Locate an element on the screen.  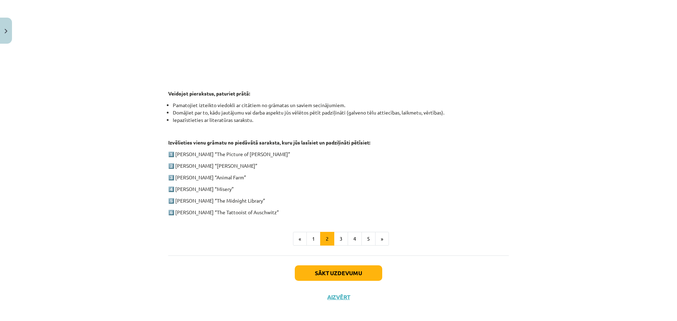
button: 3 is located at coordinates (341, 239).